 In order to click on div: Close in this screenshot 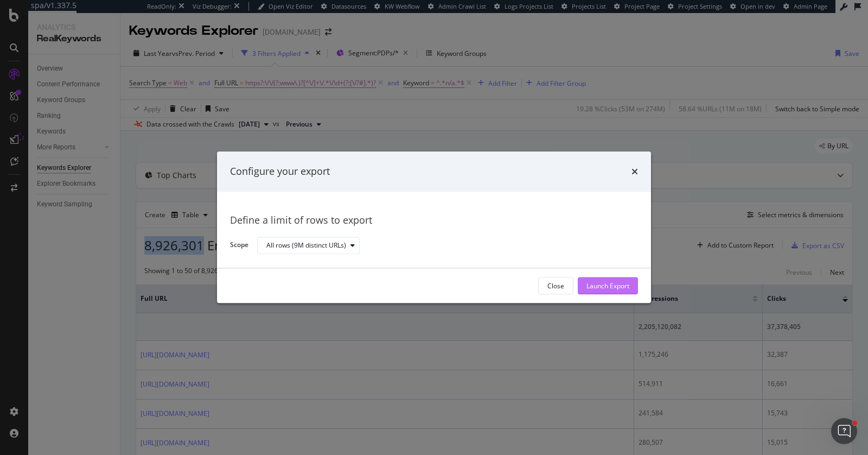, I will do `click(556, 285)`.